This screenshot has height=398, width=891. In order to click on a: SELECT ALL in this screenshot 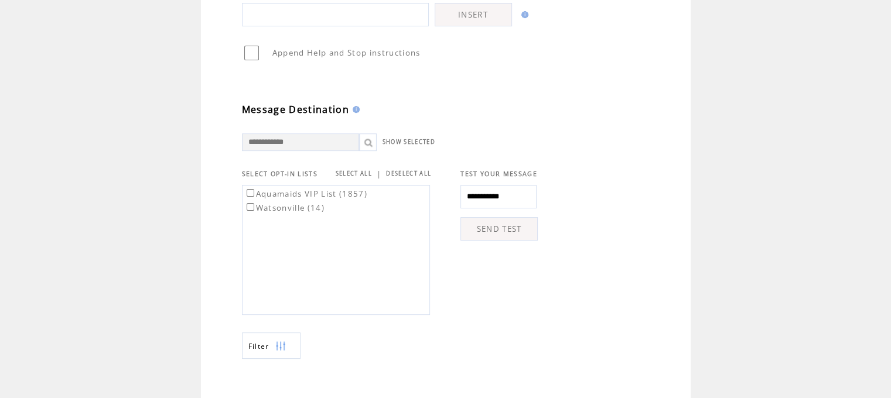, I will do `click(354, 173)`.